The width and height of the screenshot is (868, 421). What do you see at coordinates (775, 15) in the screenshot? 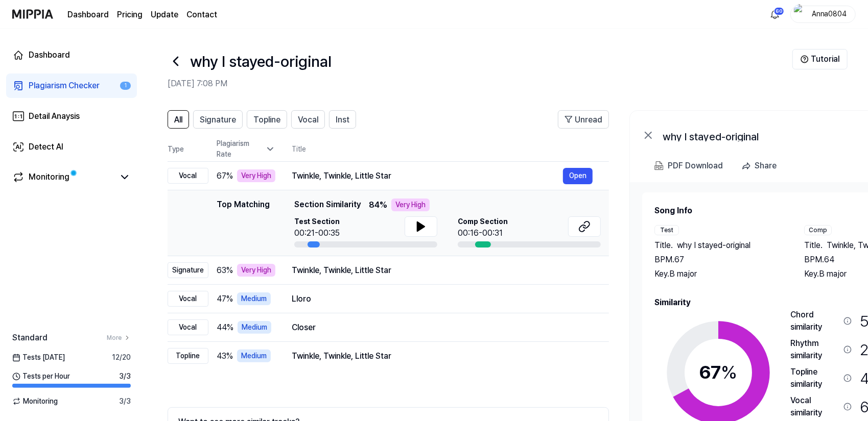
I see `img: 알림` at bounding box center [775, 15].